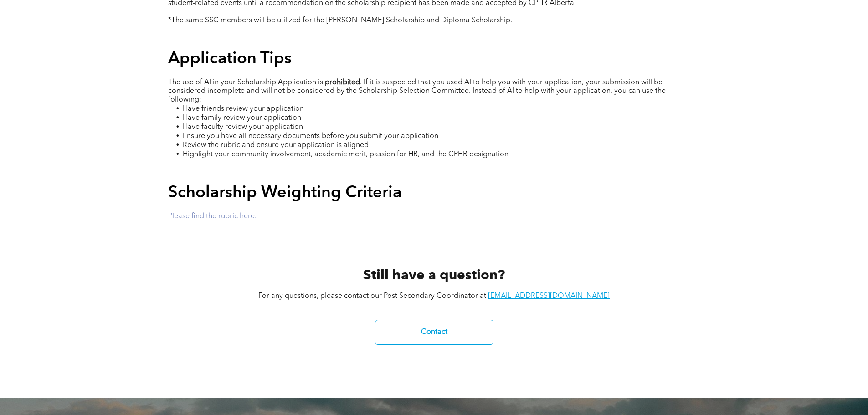 The width and height of the screenshot is (868, 415). Describe the element at coordinates (434, 332) in the screenshot. I see `a: Contact` at that location.